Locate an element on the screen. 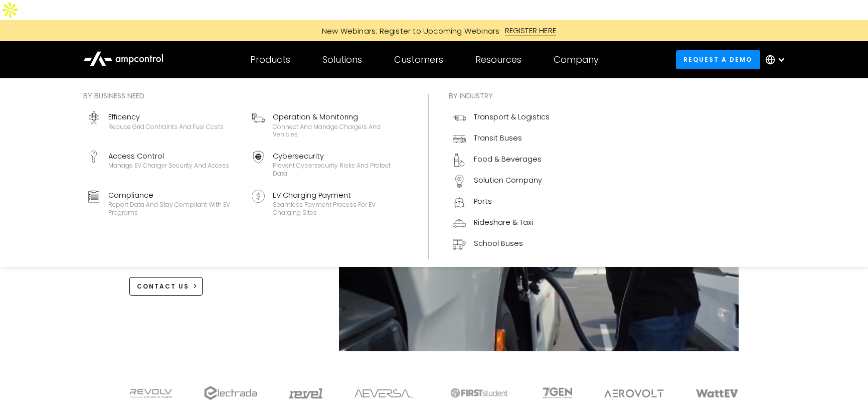 The height and width of the screenshot is (413, 868). div: Transit Buses is located at coordinates (498, 138).